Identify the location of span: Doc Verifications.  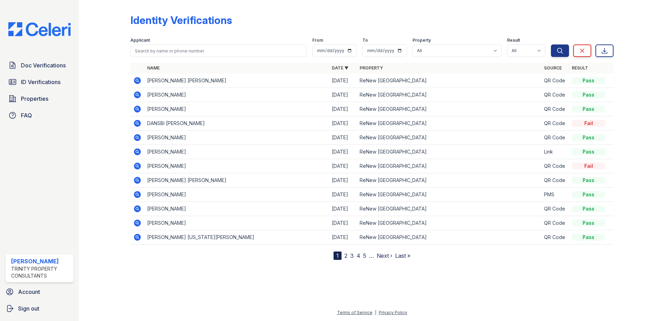
(43, 65).